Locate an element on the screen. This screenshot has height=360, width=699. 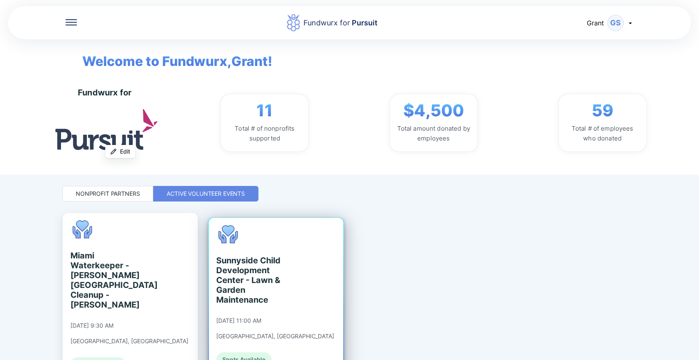
div: Sunnyside Child Development Center - Lawn & Garden Maintenance is located at coordinates (253, 280).